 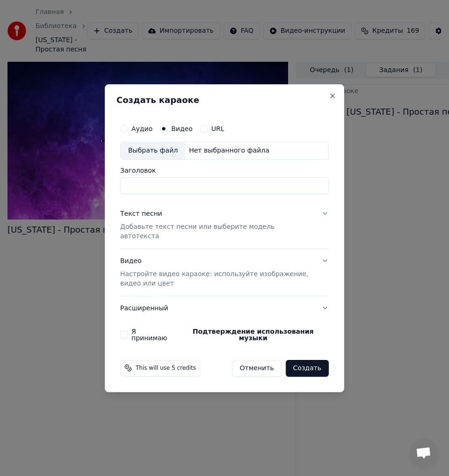 What do you see at coordinates (217, 279) in the screenshot?
I see `p: Настройте видео караоке: используйте изображение, видео или цвет` at bounding box center [217, 279].